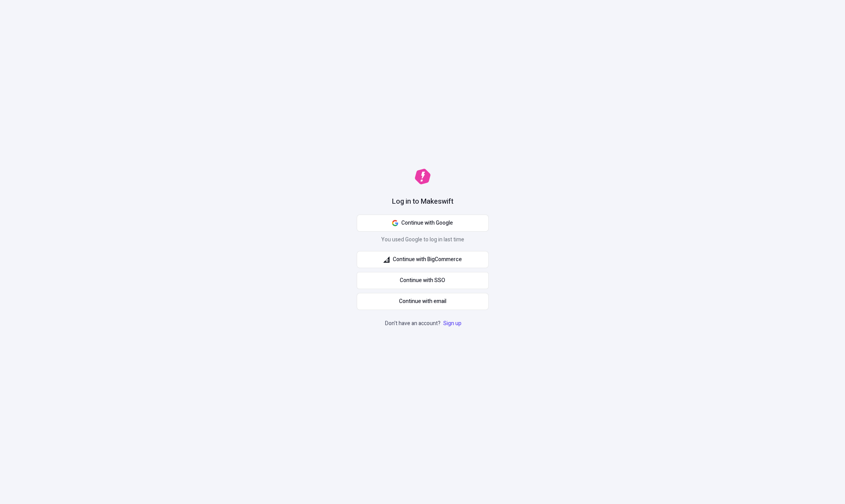  I want to click on a: Sign up, so click(453, 323).